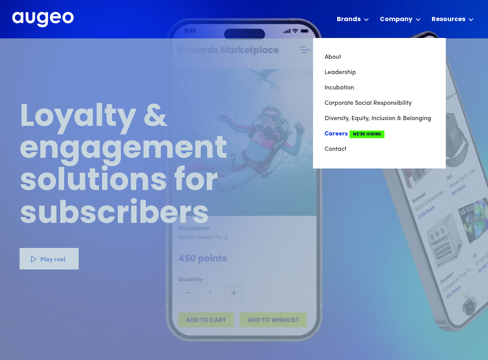 This screenshot has width=488, height=360. I want to click on div: Company, so click(396, 20).